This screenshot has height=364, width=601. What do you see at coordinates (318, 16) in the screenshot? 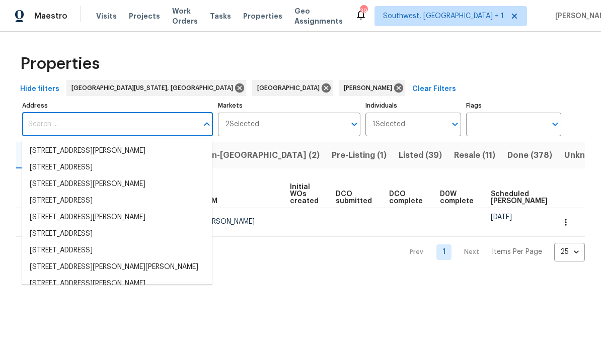
I see `span: Geo Assignments` at bounding box center [318, 16].